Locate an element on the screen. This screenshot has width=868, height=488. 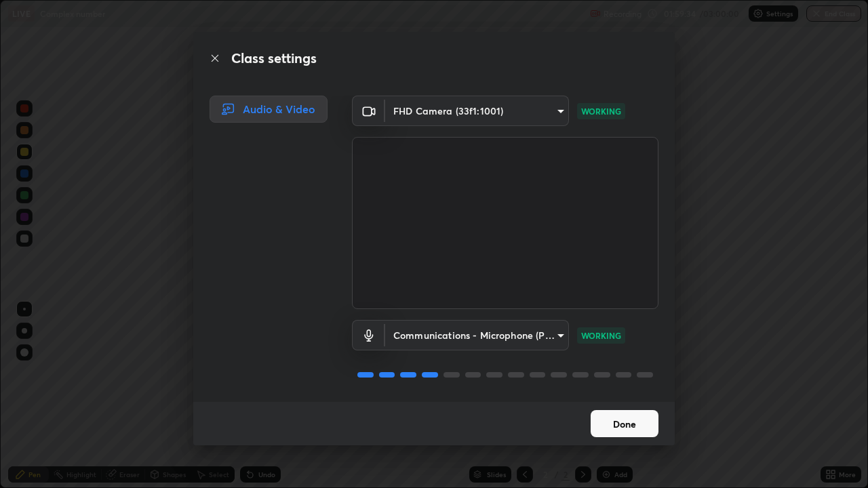
div: Audio & Video is located at coordinates (268, 109).